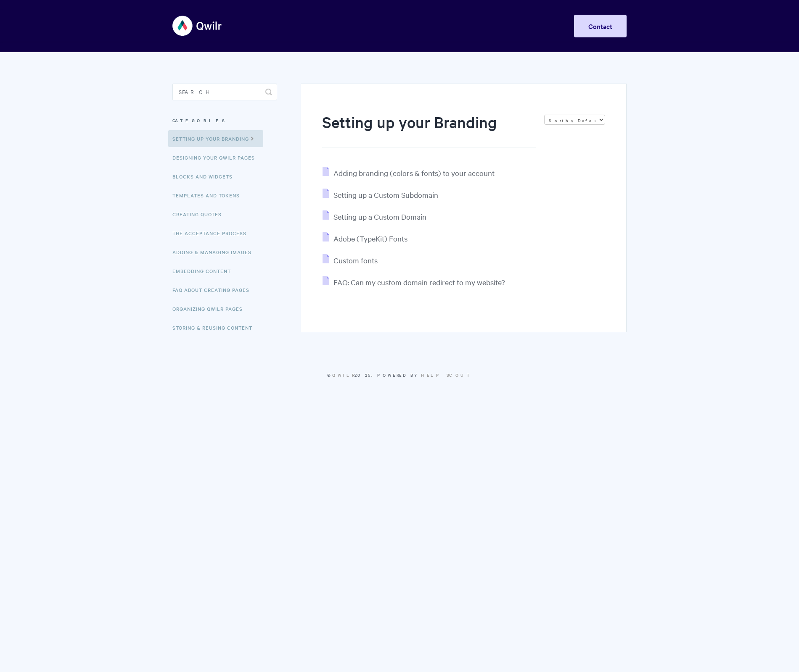 The height and width of the screenshot is (672, 799). Describe the element at coordinates (355, 260) in the screenshot. I see `span: Custom fonts` at that location.